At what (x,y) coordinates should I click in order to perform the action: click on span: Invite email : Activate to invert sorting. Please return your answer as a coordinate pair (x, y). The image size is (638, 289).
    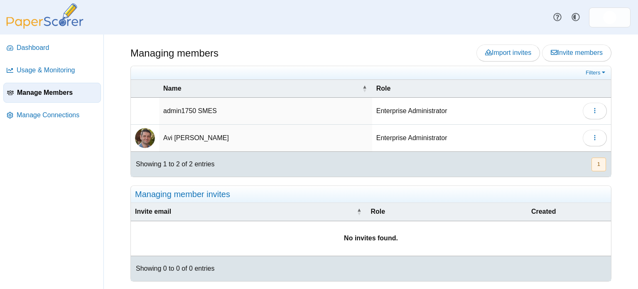
    Looking at the image, I should click on (359, 211).